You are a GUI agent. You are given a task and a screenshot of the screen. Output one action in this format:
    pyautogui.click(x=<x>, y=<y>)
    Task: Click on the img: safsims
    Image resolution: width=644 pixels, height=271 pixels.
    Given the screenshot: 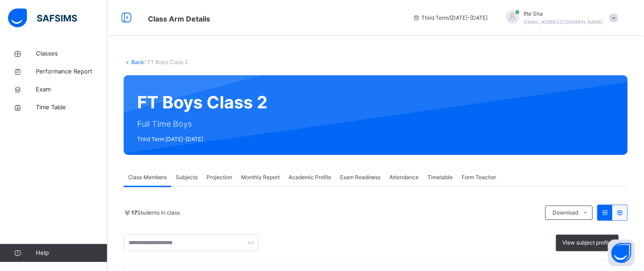 What is the action you would take?
    pyautogui.click(x=43, y=18)
    